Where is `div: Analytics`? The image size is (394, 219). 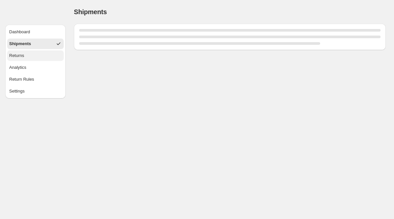 div: Analytics is located at coordinates (18, 67).